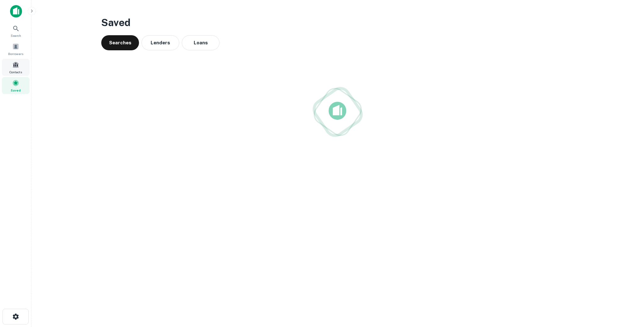 This screenshot has width=644, height=327. Describe the element at coordinates (338, 22) in the screenshot. I see `h3: Saved` at that location.